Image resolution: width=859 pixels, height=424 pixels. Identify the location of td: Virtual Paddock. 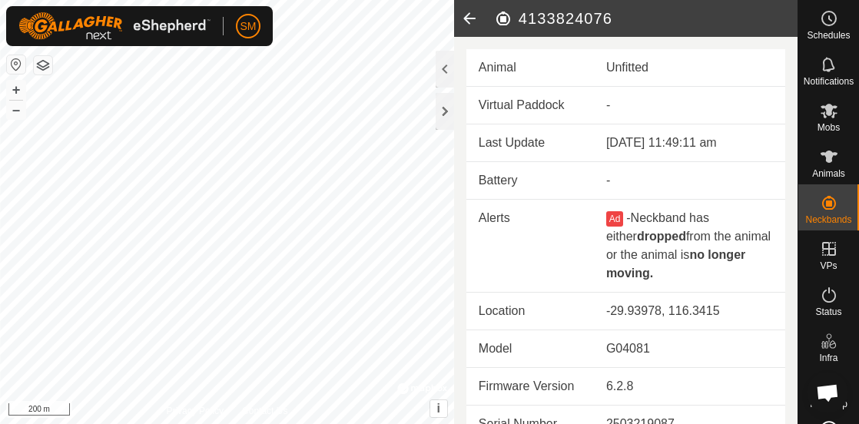
(530, 105).